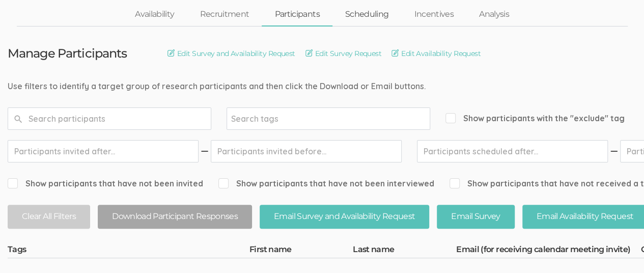 The height and width of the screenshot is (273, 644). What do you see at coordinates (619, 249) in the screenshot?
I see `div: Chat Widget` at bounding box center [619, 249].